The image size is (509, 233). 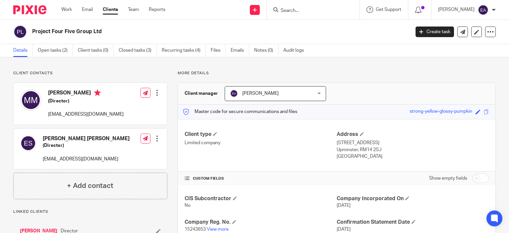 I want to click on a: Team, so click(x=133, y=10).